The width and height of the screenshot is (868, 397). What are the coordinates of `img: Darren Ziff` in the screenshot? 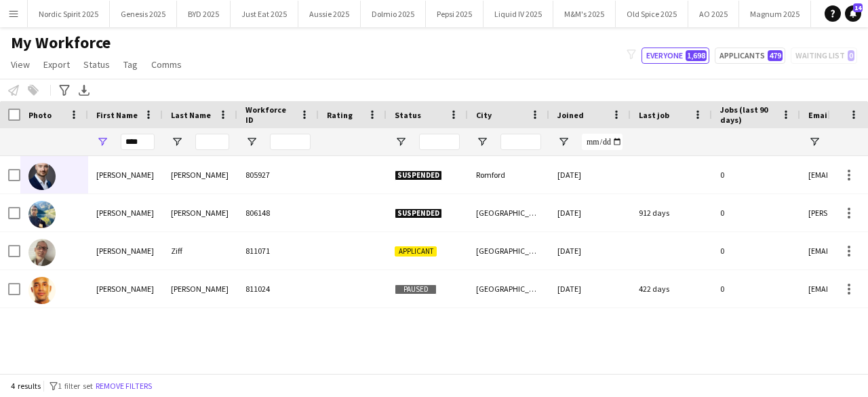 It's located at (42, 252).